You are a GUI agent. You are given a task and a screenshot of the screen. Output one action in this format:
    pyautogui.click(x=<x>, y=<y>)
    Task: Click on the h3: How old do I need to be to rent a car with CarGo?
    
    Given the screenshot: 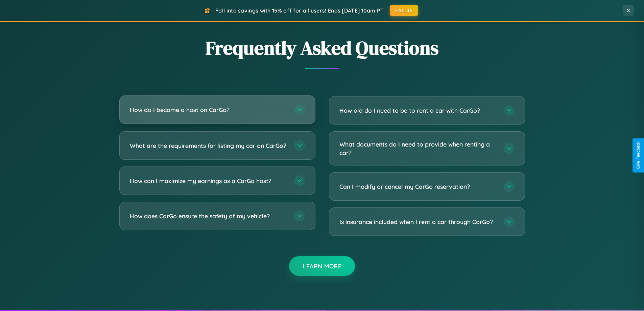 What is the action you would take?
    pyautogui.click(x=418, y=111)
    